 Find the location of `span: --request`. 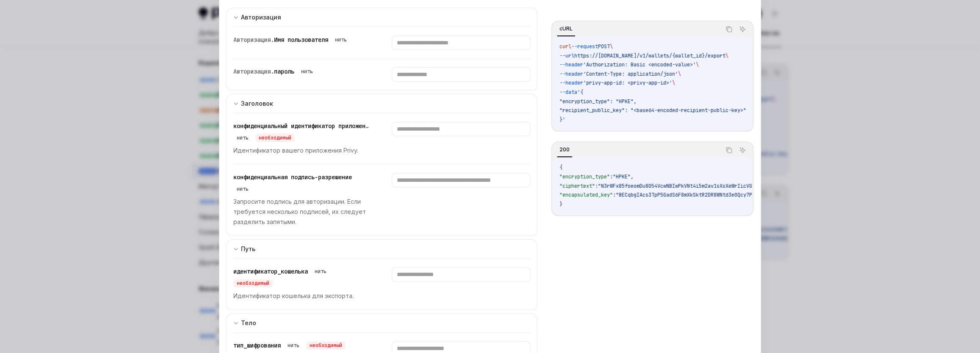

span: --request is located at coordinates (584, 47).